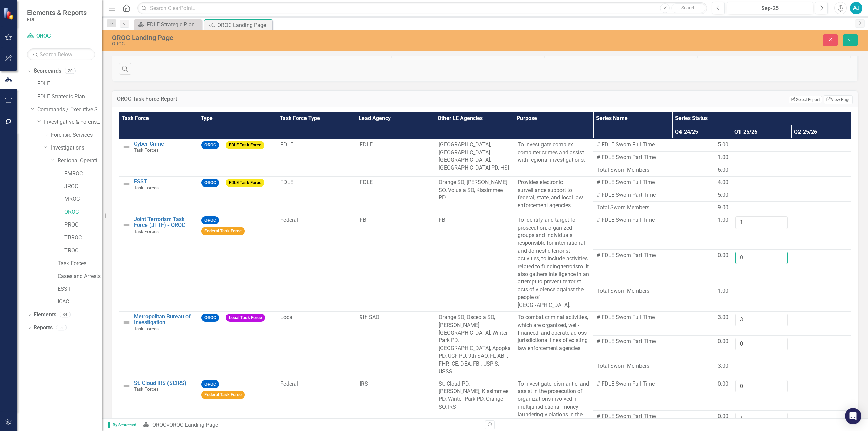 The height and width of the screenshot is (431, 868). Describe the element at coordinates (246, 318) in the screenshot. I see `span: Local Task Force` at that location.